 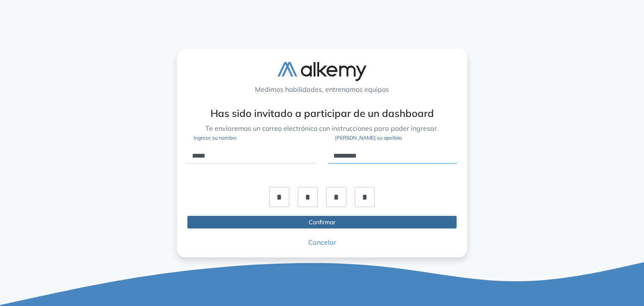 I want to click on h3: Has sido invitado a participar de un dashboard, so click(x=322, y=113).